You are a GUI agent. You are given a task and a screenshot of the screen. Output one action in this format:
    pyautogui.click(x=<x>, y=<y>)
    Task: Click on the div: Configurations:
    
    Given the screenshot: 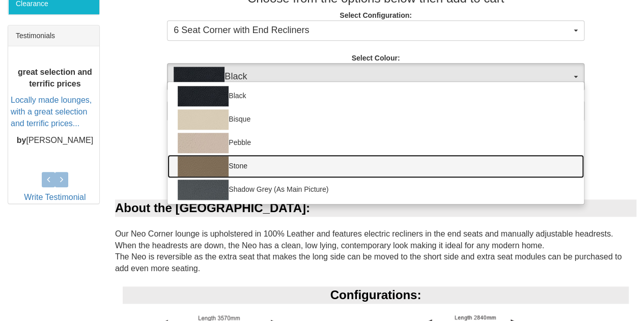 What is the action you would take?
    pyautogui.click(x=376, y=295)
    